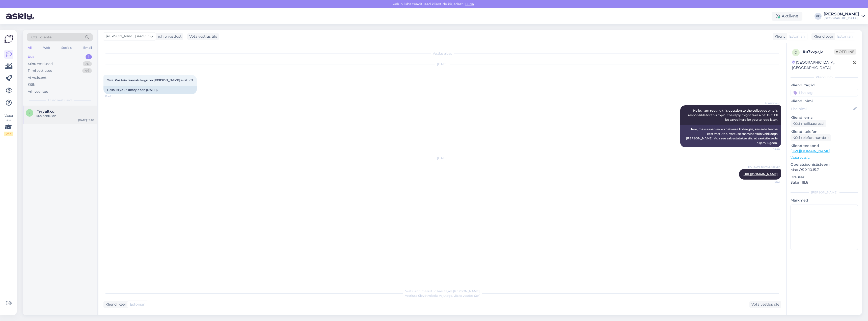 The width and height of the screenshot is (868, 321). I want to click on div: 44, so click(87, 71).